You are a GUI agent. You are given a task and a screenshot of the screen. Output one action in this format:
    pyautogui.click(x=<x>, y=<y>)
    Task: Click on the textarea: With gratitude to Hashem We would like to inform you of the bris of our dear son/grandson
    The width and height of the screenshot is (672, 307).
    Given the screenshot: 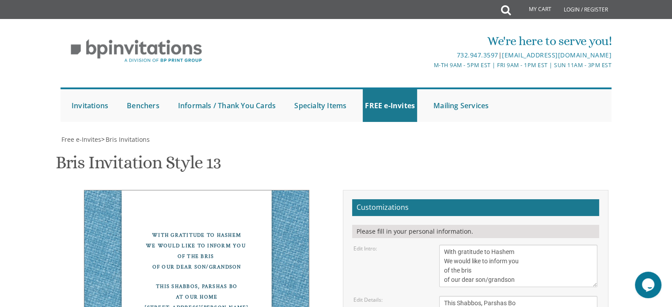 What is the action you would take?
    pyautogui.click(x=518, y=266)
    